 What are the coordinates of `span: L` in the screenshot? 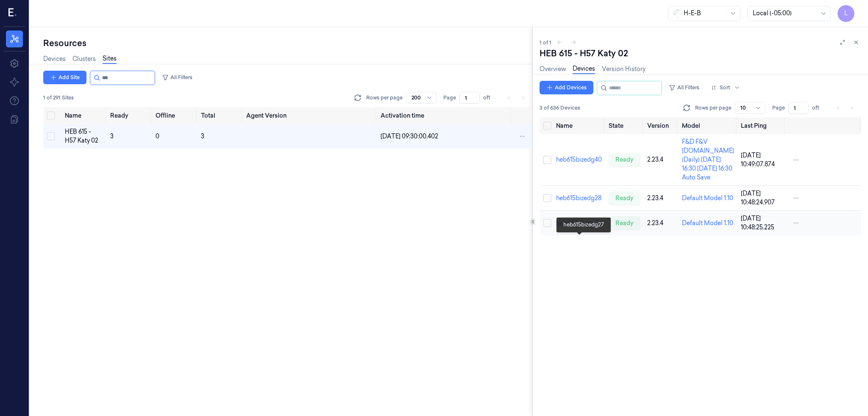 It's located at (845, 13).